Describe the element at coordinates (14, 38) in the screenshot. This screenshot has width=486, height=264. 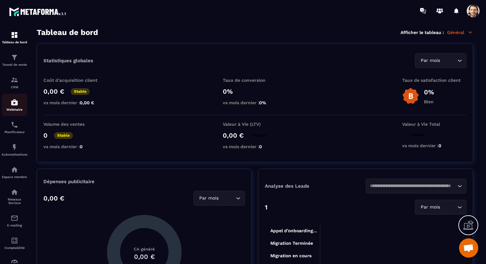
I see `a: formationformationTableau de bord` at that location.